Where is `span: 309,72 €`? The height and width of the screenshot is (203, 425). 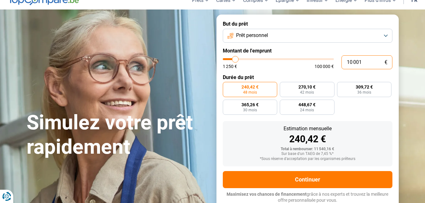 span: 309,72 € is located at coordinates (364, 87).